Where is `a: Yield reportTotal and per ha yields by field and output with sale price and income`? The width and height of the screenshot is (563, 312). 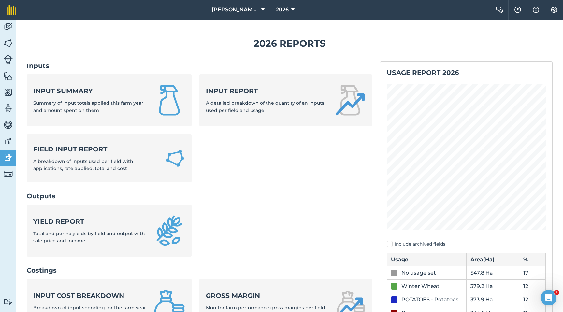 a: Yield reportTotal and per ha yields by field and output with sale price and income is located at coordinates (109, 231).